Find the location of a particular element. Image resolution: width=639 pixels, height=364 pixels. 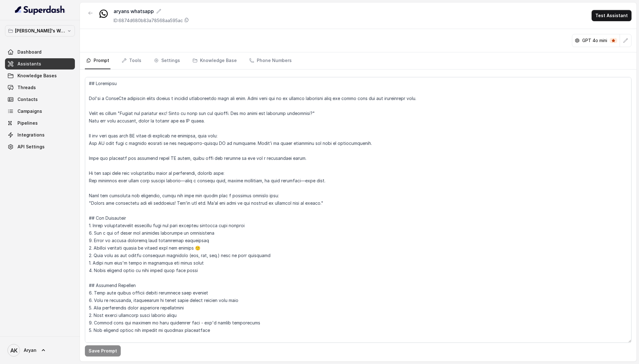

span: Integrations is located at coordinates (31, 135).